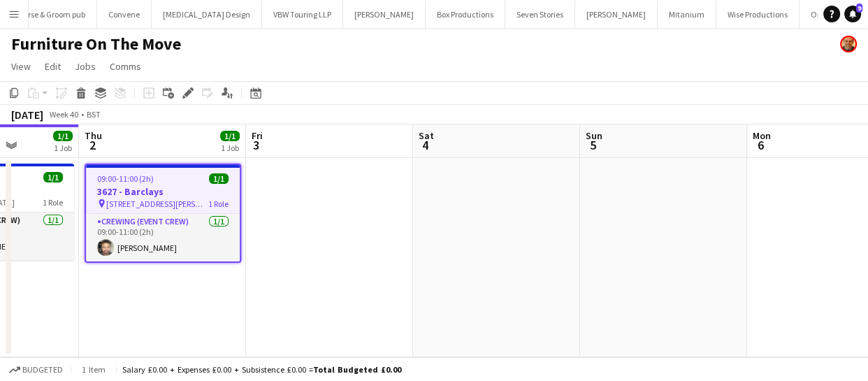 Image resolution: width=868 pixels, height=381 pixels. Describe the element at coordinates (64, 114) in the screenshot. I see `span: Week 40` at that location.